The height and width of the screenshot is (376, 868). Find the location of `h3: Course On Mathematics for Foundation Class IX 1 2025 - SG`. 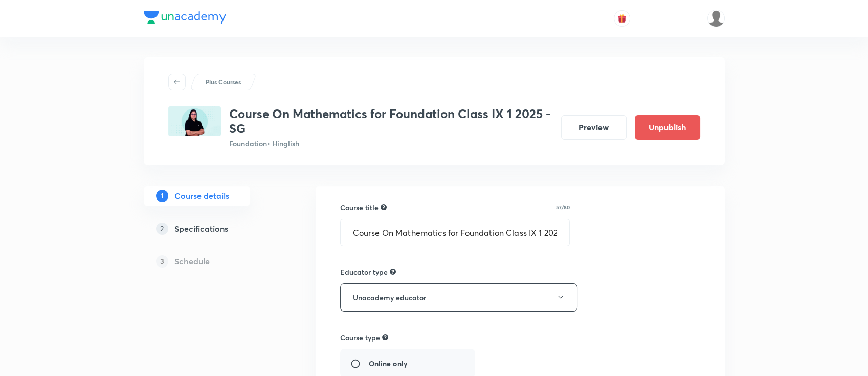

h3: Course On Mathematics for Foundation Class IX 1 2025 - SG is located at coordinates (391, 121).